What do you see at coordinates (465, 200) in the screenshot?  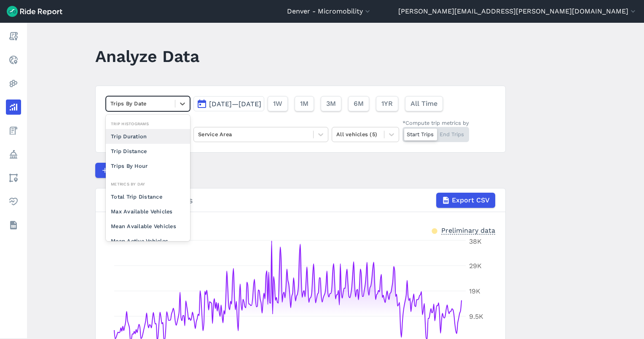 I see `button: Export CSV` at bounding box center [465, 200].